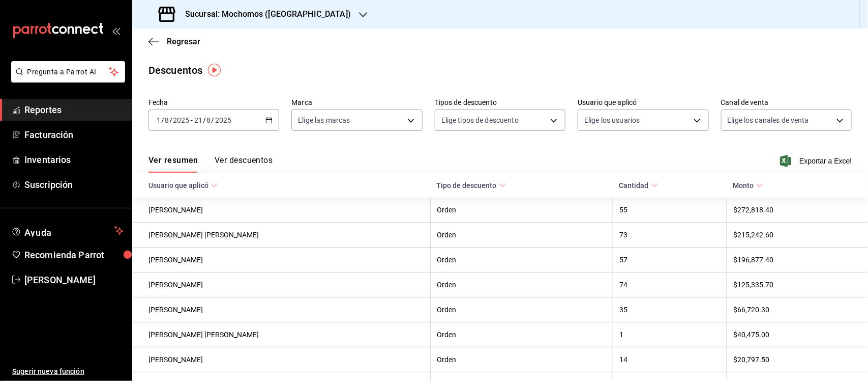  Describe the element at coordinates (175, 42) in the screenshot. I see `button: Regresar` at that location.